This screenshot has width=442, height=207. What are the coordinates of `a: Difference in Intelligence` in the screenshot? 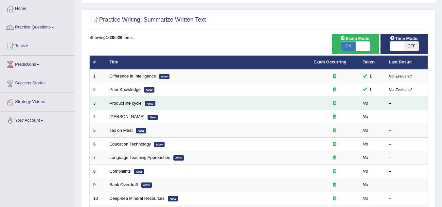 It's located at (133, 76).